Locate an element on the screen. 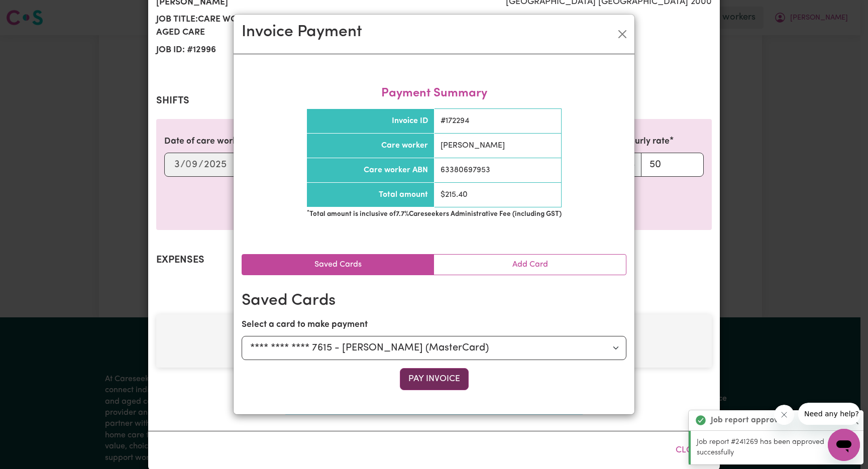 The width and height of the screenshot is (868, 469). strong: Job report approved is located at coordinates (749, 420).